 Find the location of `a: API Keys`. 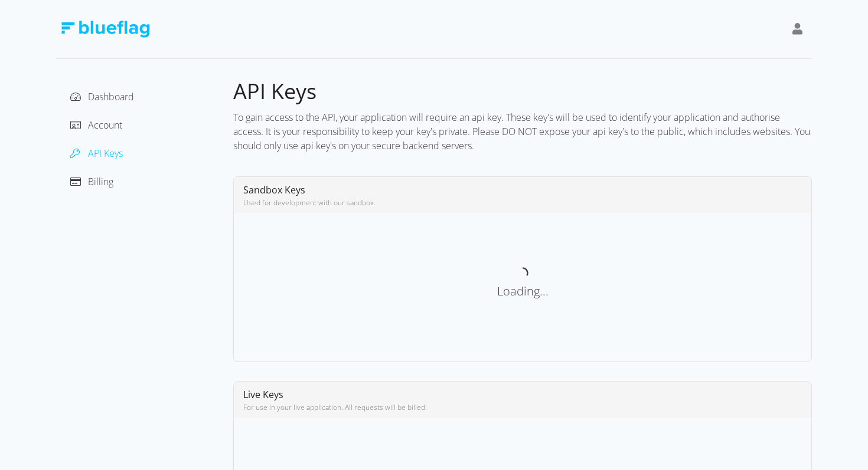

a: API Keys is located at coordinates (96, 153).